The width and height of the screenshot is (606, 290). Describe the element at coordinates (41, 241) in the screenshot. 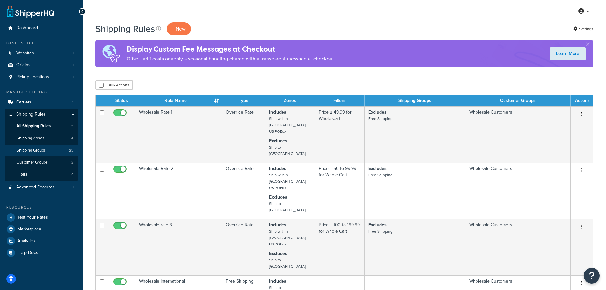

I see `a: Analytics` at that location.